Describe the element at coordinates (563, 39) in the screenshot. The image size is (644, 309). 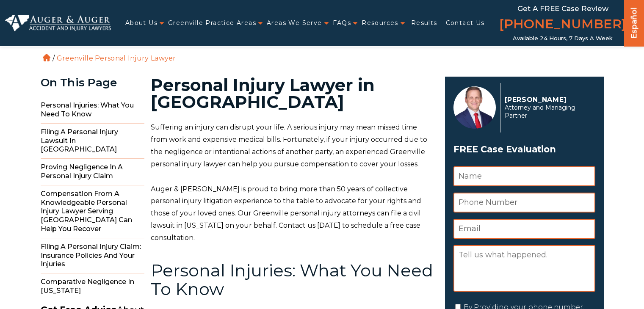
I see `span: Available 24 Hours, 7 Days a Week` at that location.